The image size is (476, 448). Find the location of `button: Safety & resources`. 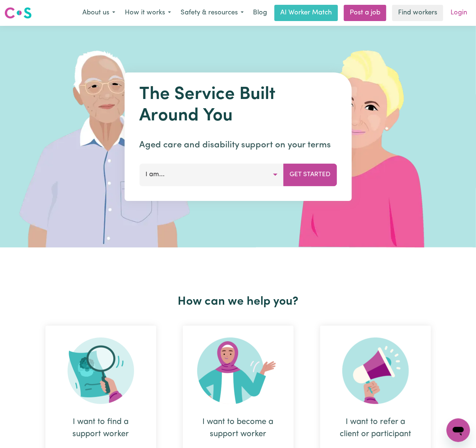

button: Safety & resources is located at coordinates (212, 13).